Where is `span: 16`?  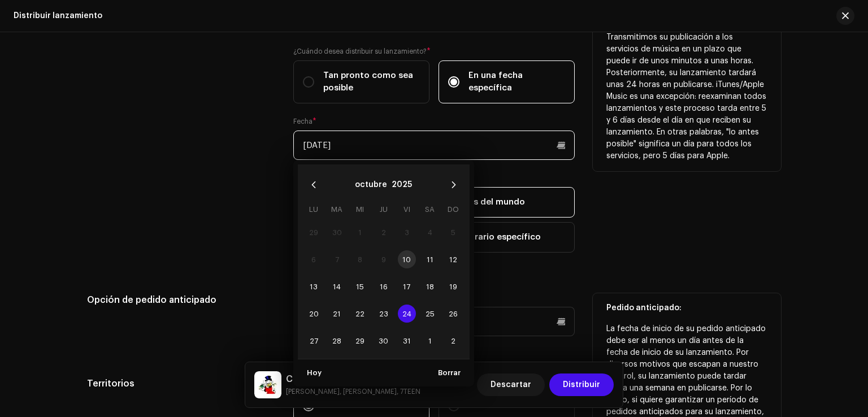 span: 16 is located at coordinates (384, 287).